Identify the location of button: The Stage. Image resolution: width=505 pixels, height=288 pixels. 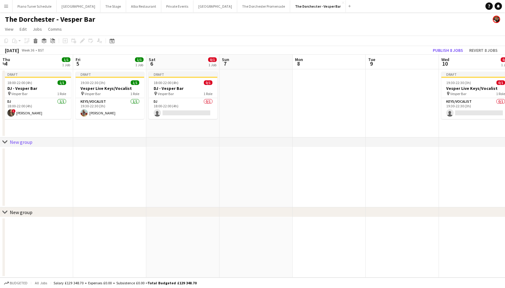
(113, 6).